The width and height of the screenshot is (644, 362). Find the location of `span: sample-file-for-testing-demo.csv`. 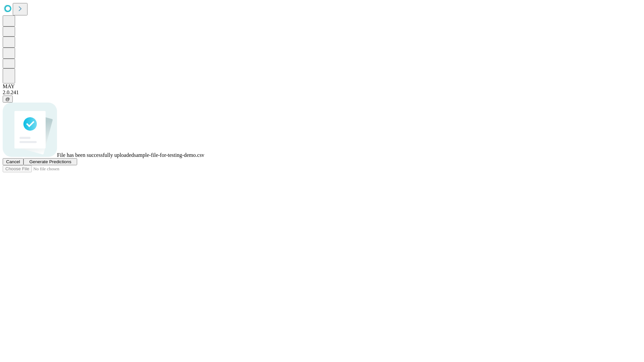

span: sample-file-for-testing-demo.csv is located at coordinates (169, 155).